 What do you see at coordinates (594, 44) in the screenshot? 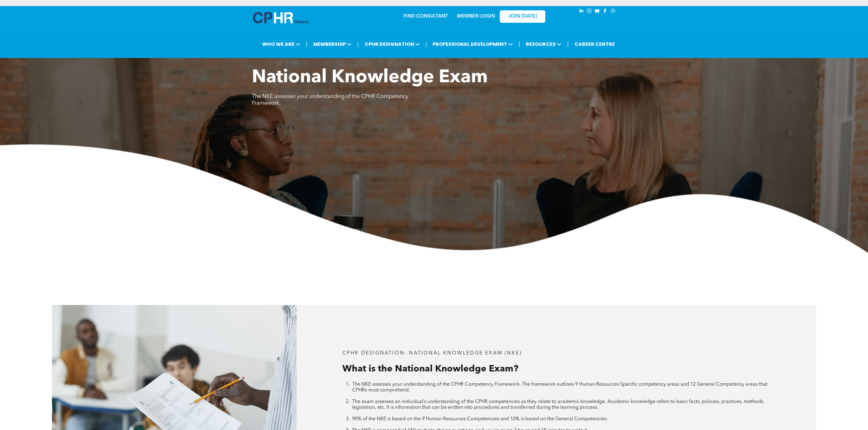
I see `a: CAREER CENTRE` at bounding box center [594, 44].